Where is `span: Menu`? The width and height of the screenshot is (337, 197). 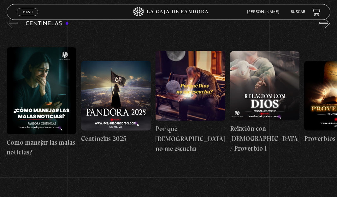
span: Menu is located at coordinates (27, 12).